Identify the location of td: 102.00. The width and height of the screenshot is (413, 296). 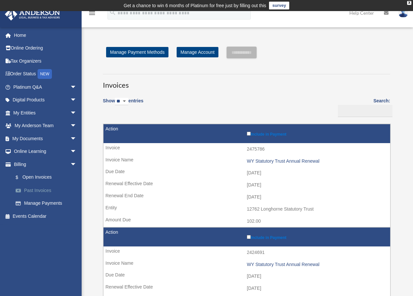
(247, 222).